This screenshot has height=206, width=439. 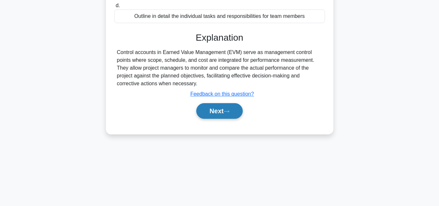 What do you see at coordinates (220, 68) in the screenshot?
I see `div: Control accounts in Earned Value Management (EVM) serve as management control points where scope,...` at bounding box center [220, 68].